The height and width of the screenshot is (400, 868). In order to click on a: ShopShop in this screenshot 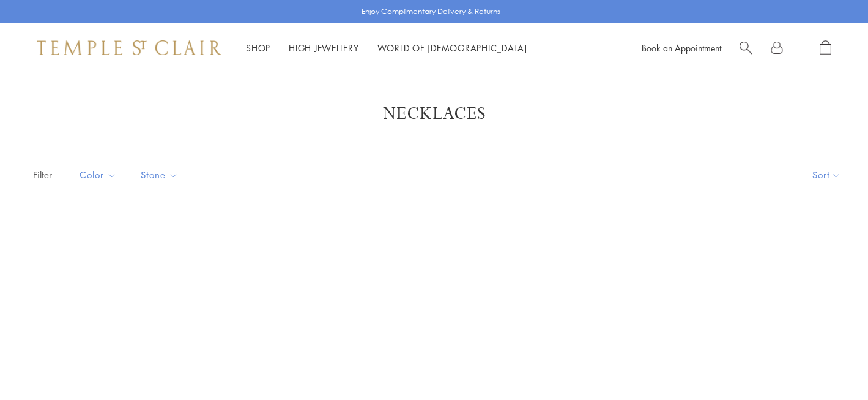, I will do `click(258, 48)`.